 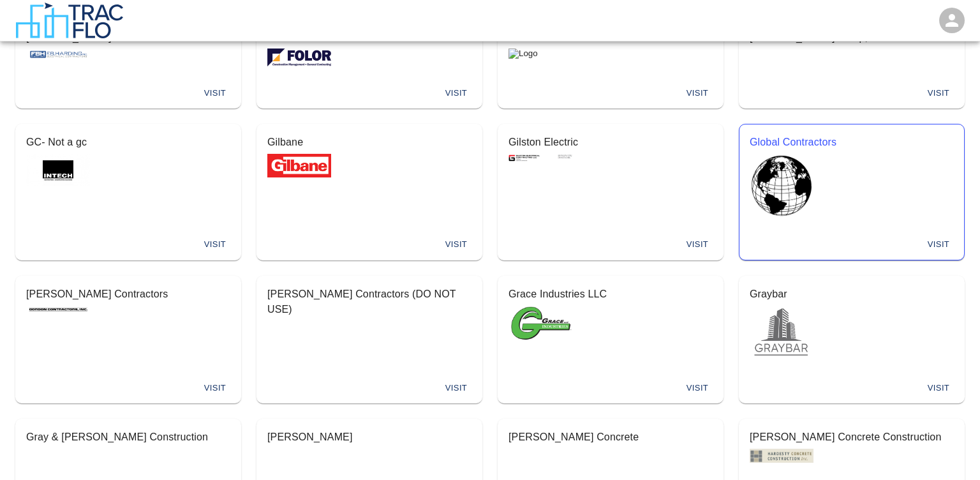 I want to click on p: GC- Not a gc, so click(x=128, y=142).